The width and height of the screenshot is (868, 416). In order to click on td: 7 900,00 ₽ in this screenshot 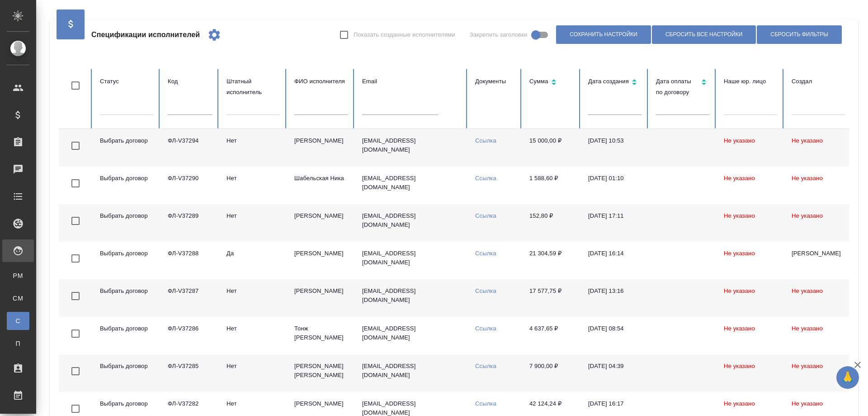, I will do `click(552, 373)`.